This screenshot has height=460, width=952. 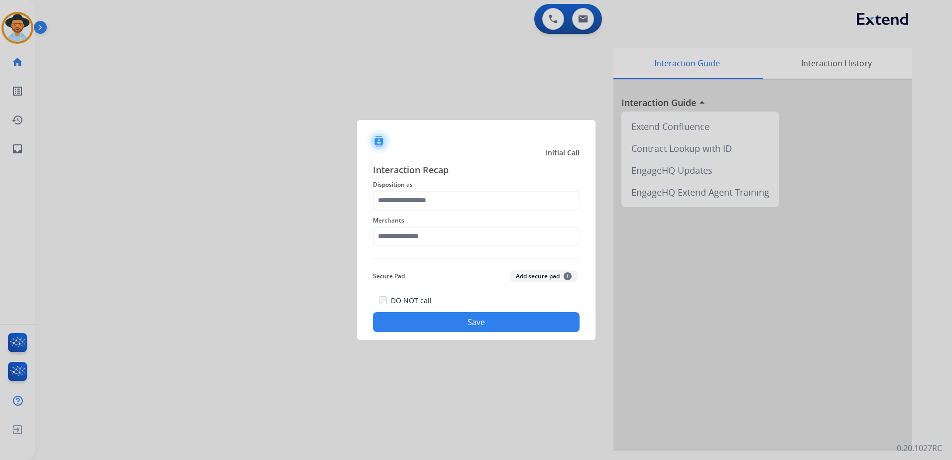 I want to click on label: DO NOT call, so click(x=411, y=301).